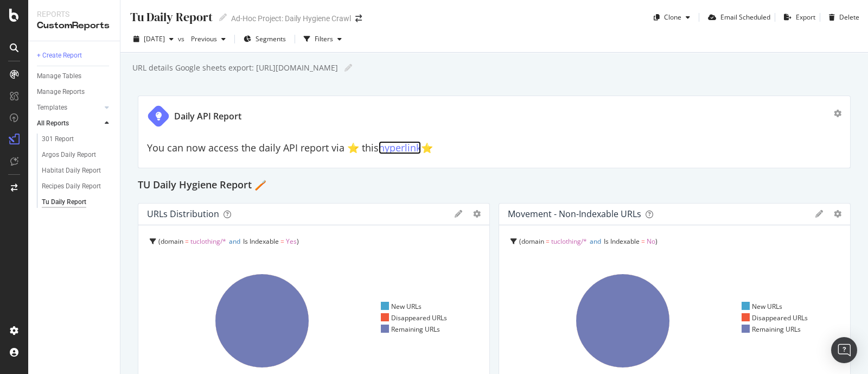 This screenshot has height=374, width=868. What do you see at coordinates (208, 39) in the screenshot?
I see `button: Previous` at bounding box center [208, 39].